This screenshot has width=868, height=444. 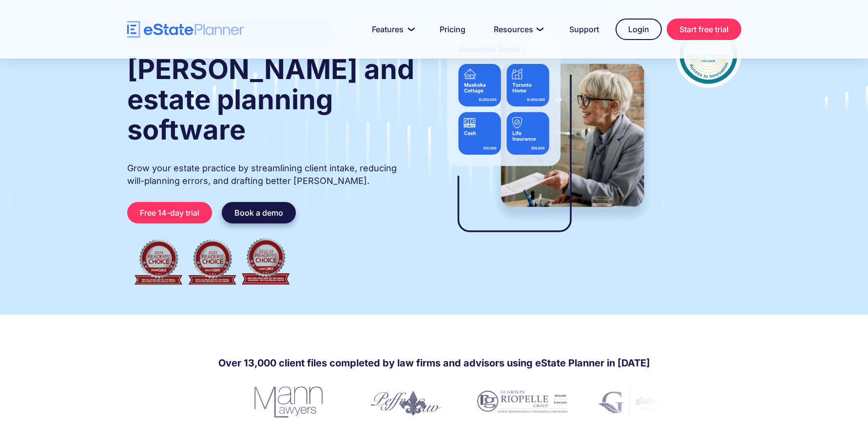 I want to click on a: Free 14-day trial, so click(x=169, y=212).